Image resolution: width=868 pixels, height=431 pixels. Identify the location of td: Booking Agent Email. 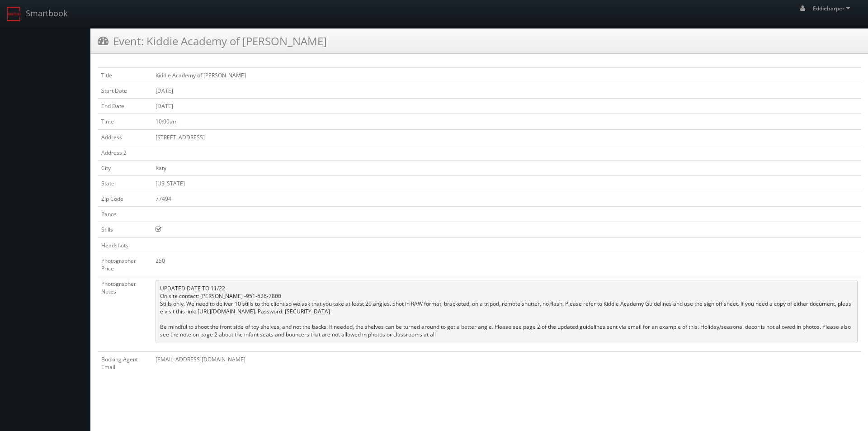
(125, 363).